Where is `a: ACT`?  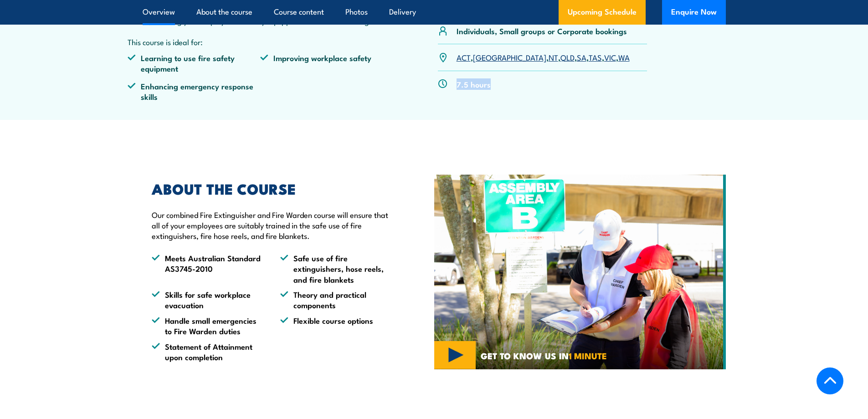
a: ACT is located at coordinates (464, 57).